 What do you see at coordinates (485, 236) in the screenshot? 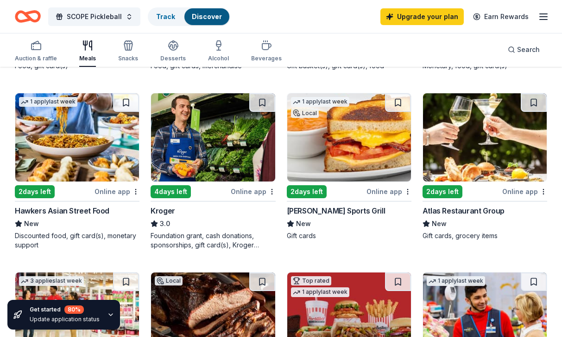
I see `div: Gift cards, grocery items` at bounding box center [485, 236].